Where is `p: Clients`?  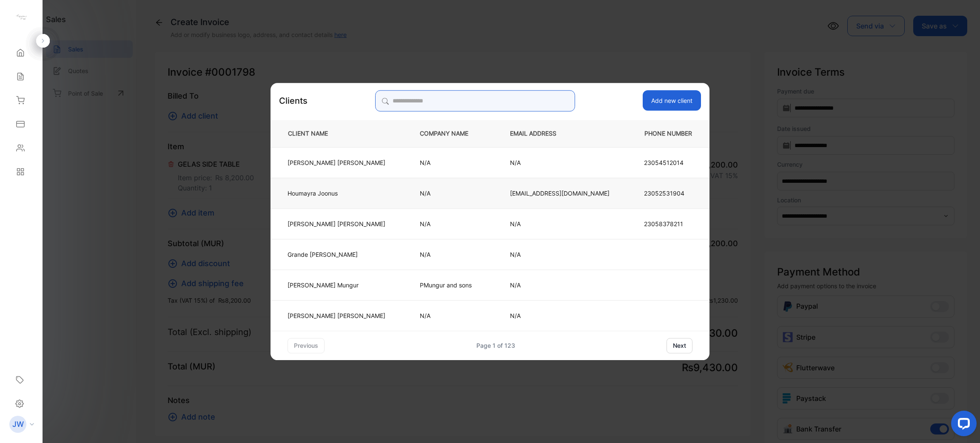
p: Clients is located at coordinates (293, 101).